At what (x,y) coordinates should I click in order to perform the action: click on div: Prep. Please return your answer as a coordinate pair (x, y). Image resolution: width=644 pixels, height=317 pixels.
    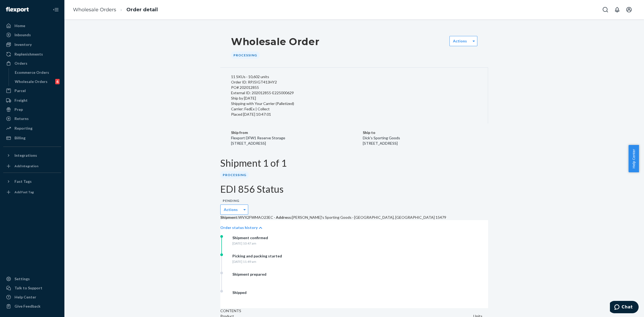
    Looking at the image, I should click on (19, 110).